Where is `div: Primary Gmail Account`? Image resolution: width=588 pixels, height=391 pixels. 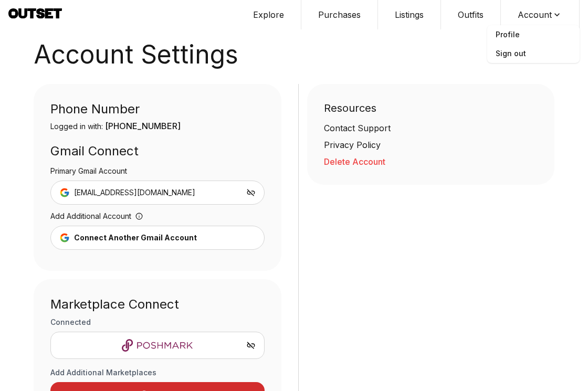 div: Primary Gmail Account is located at coordinates (158, 173).